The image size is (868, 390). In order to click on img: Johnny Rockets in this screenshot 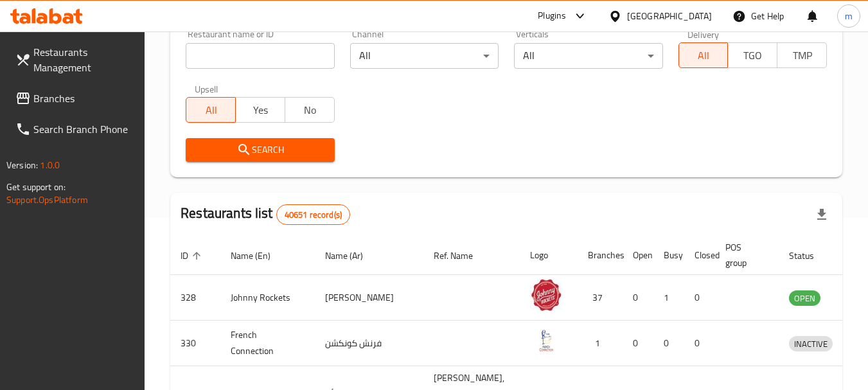, I will do `click(546, 295)`.